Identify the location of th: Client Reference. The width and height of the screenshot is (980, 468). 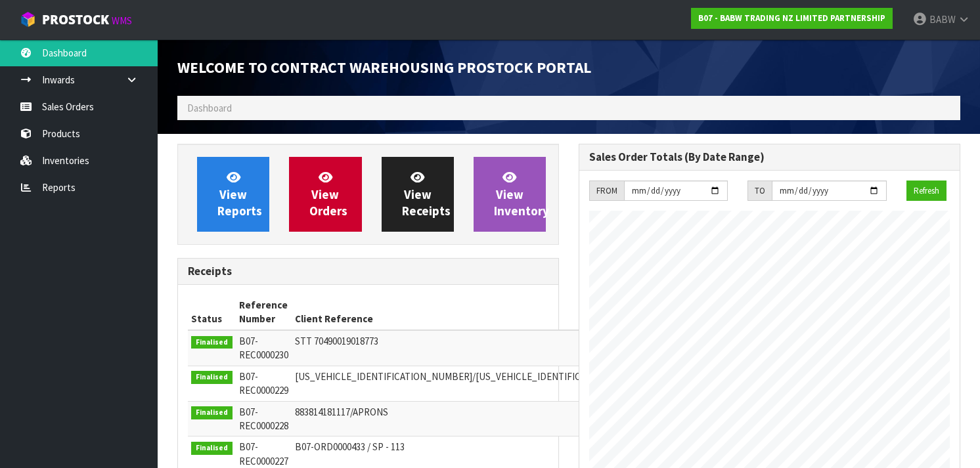
(509, 313).